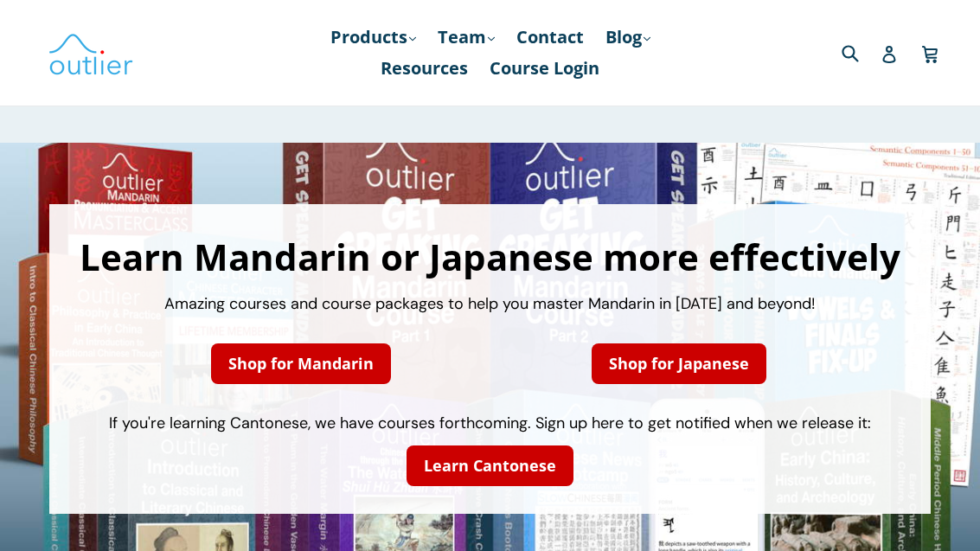 The image size is (980, 551). I want to click on h1: Learn Mandarin or Japanese more effectively, so click(490, 257).